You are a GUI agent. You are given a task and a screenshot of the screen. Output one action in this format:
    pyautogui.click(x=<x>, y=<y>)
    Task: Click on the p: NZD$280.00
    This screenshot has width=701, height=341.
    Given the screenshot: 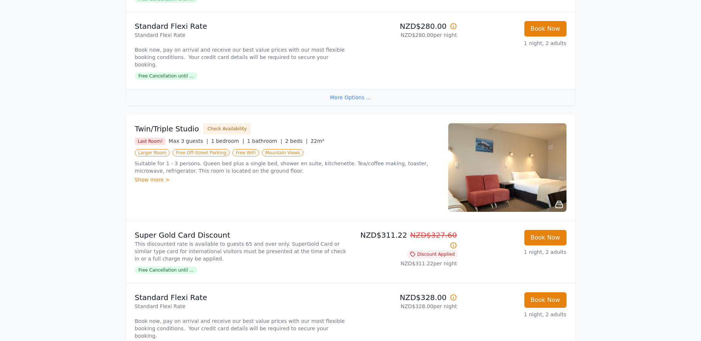 What is the action you would take?
    pyautogui.click(x=405, y=26)
    